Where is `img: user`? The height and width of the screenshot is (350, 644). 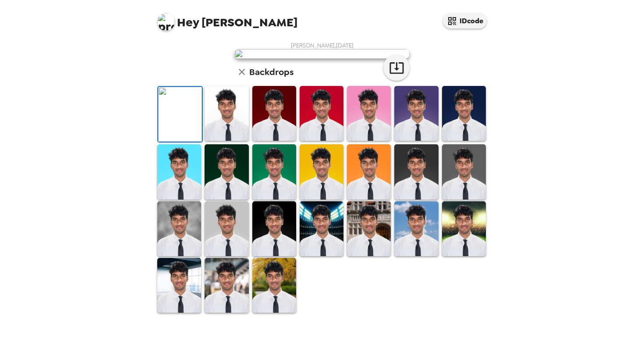 img: user is located at coordinates (322, 54).